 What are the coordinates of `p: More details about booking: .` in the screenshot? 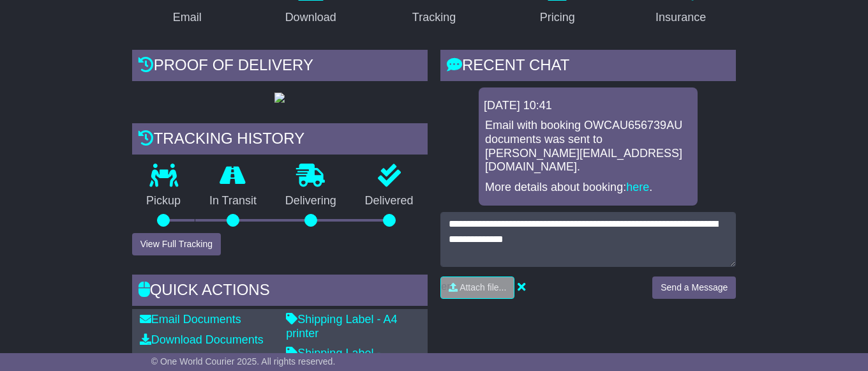 It's located at (588, 188).